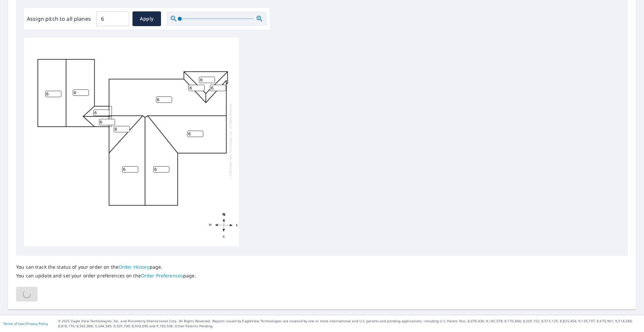 This screenshot has height=332, width=644. I want to click on label: Assign pitch to all planes, so click(59, 19).